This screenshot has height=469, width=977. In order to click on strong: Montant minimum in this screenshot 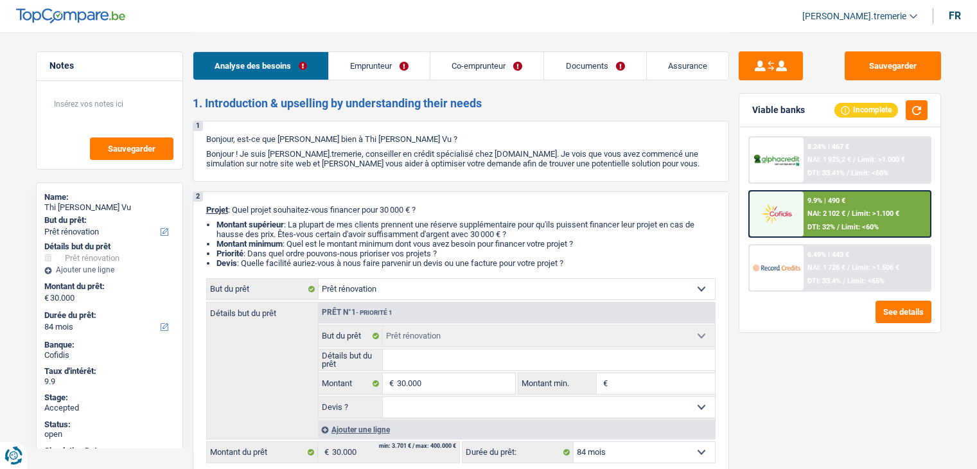, I will do `click(249, 244)`.